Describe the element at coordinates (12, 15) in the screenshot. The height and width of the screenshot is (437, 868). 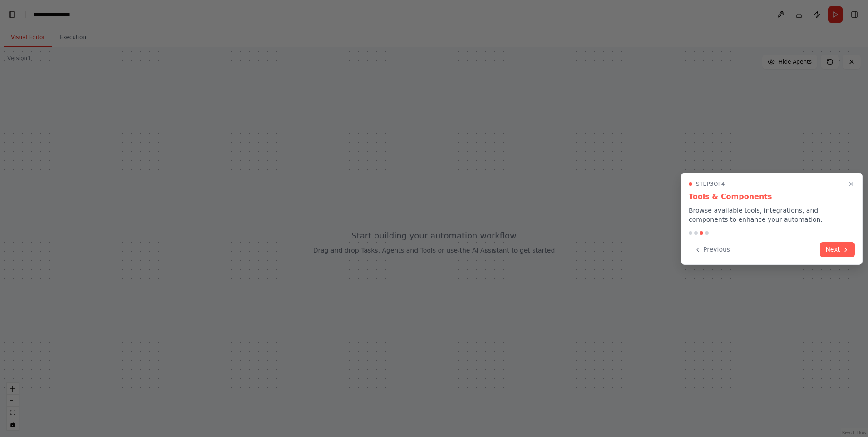
I see `button: Hide left sidebar` at that location.